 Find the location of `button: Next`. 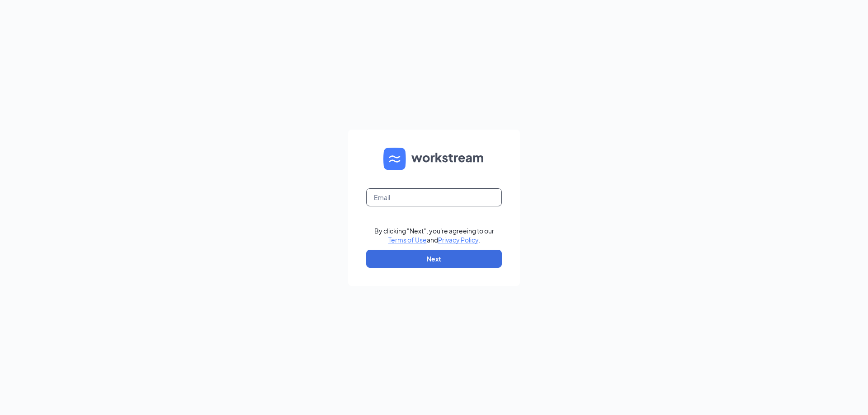

button: Next is located at coordinates (434, 259).